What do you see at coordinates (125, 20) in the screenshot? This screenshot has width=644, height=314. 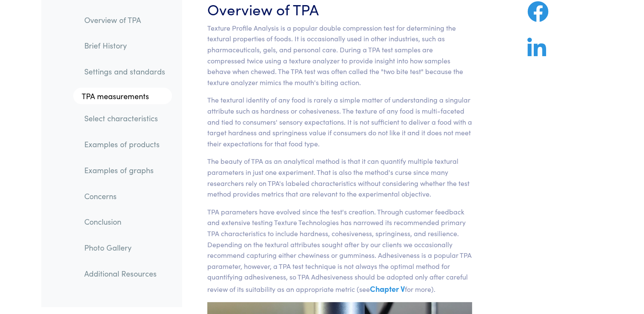 I see `a: Overview of TPA` at bounding box center [125, 20].